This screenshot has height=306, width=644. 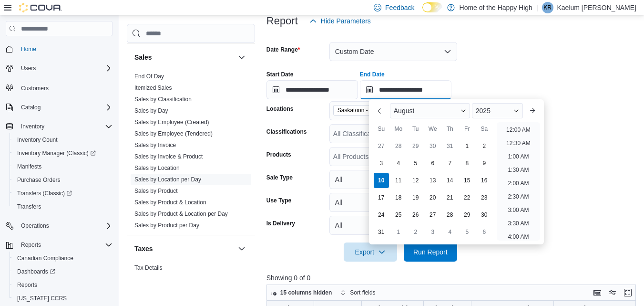 What do you see at coordinates (45, 193) in the screenshot?
I see `a: Transfers (Classic)` at bounding box center [45, 193].